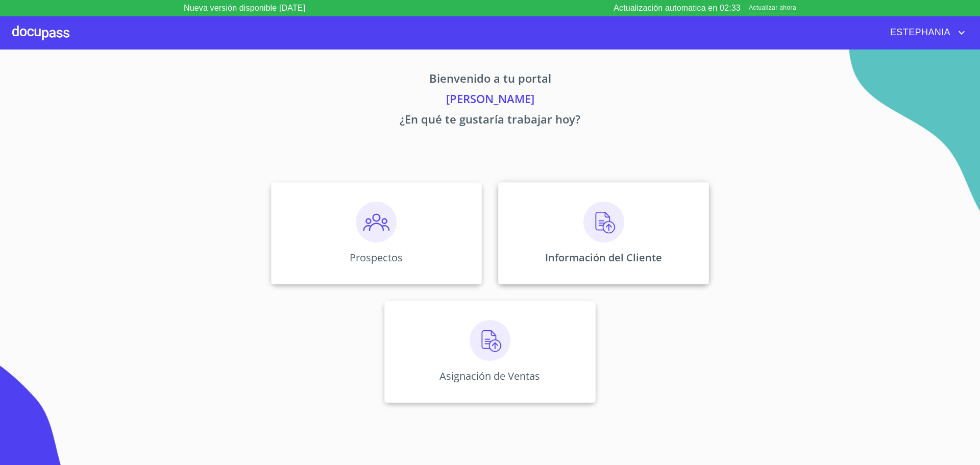 The width and height of the screenshot is (980, 465). I want to click on p: Asignación de Ventas, so click(489, 376).